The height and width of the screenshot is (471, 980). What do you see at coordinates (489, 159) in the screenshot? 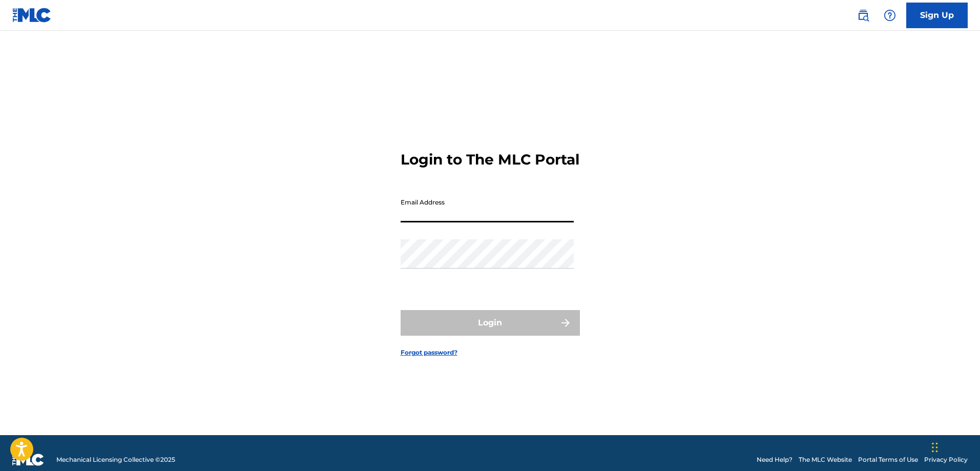
I see `h3: Login to The MLC Portal` at bounding box center [489, 159].